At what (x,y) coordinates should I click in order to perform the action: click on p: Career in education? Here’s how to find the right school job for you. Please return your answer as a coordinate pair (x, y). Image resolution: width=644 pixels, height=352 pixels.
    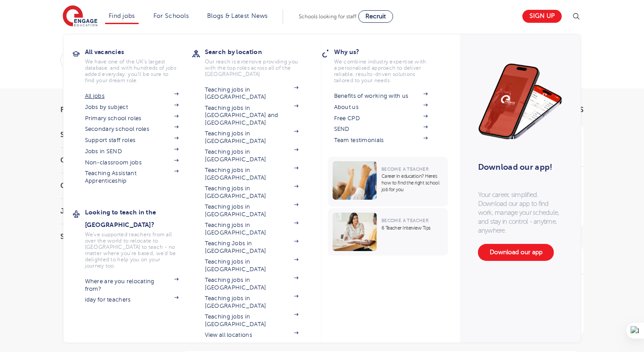
    Looking at the image, I should click on (412, 183).